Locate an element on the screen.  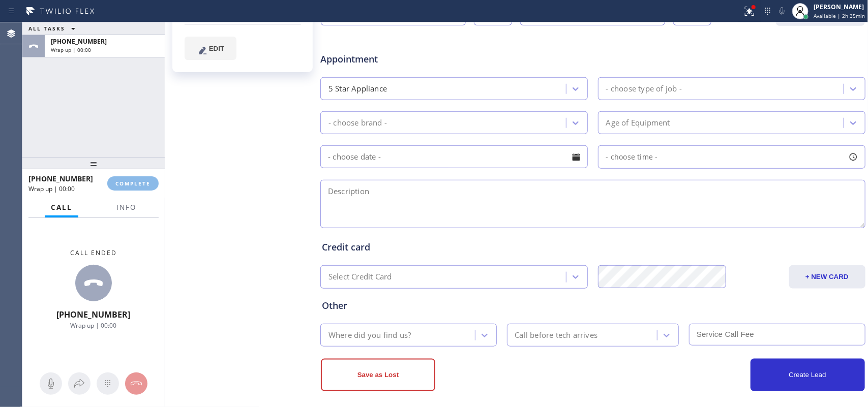
input: - choose date - is located at coordinates (454, 157).